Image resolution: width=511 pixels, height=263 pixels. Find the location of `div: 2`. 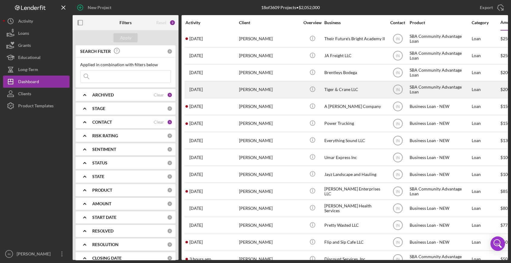

div: 2 is located at coordinates (172, 23).